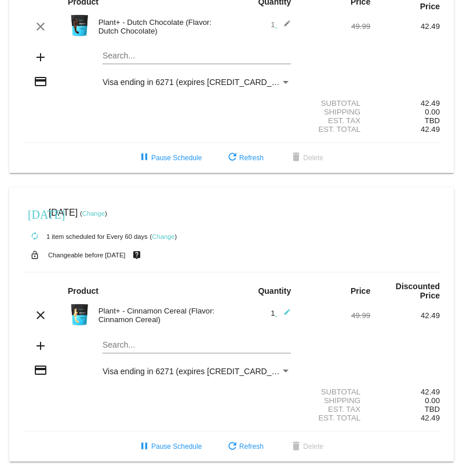 This screenshot has width=463, height=476. Describe the element at coordinates (162, 315) in the screenshot. I see `div: Plant+ - Cinnamon Cereal (Flavor: Cinnamon Cereal)` at that location.